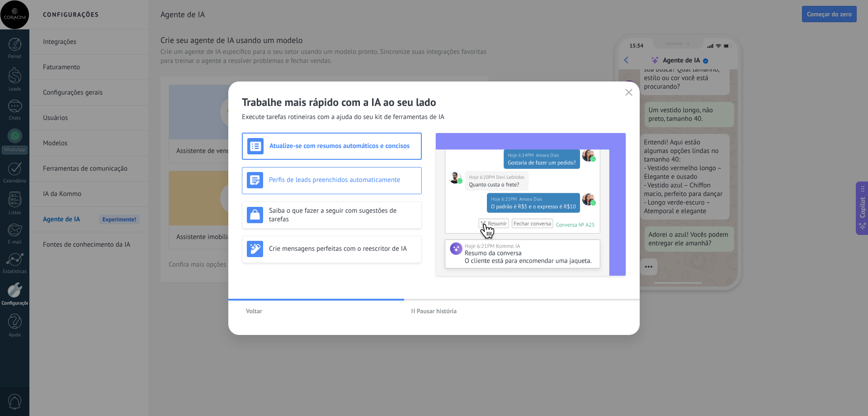 Image resolution: width=868 pixels, height=416 pixels. I want to click on h2: Trabalhe mais rápido com a IA ao seu lado, so click(434, 102).